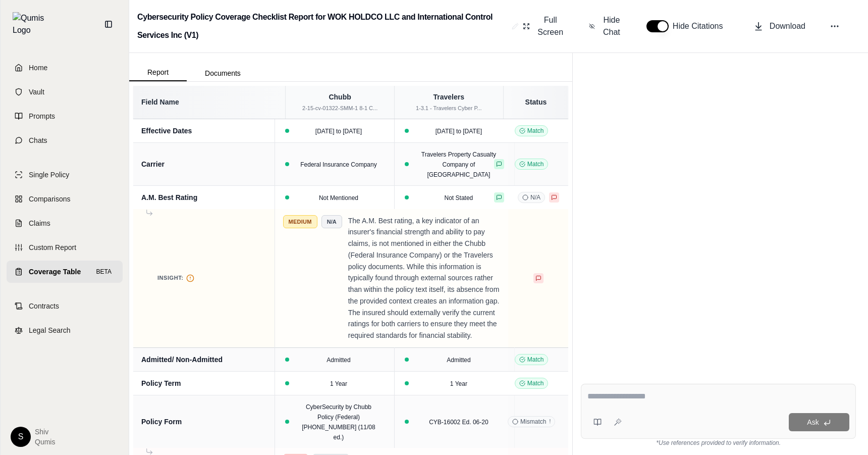 This screenshot has height=455, width=868. Describe the element at coordinates (42, 116) in the screenshot. I see `span: Prompts` at that location.